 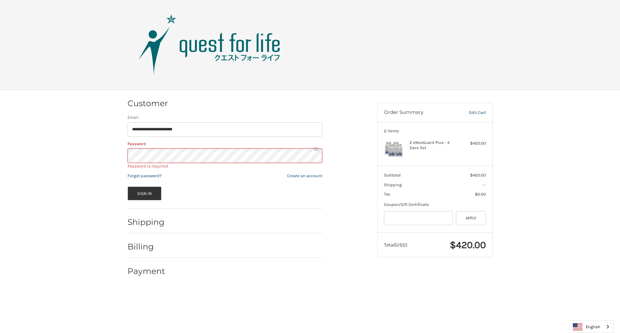 What do you see at coordinates (210, 45) in the screenshot?
I see `img: Quest Group` at bounding box center [210, 45].